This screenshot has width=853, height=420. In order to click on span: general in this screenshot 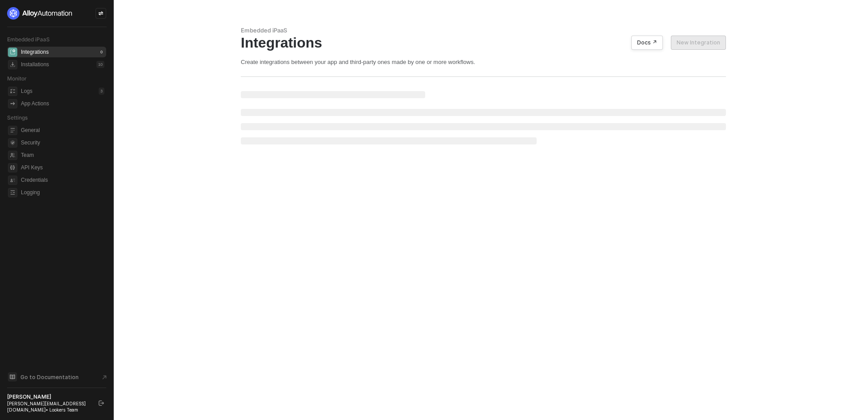, I will do `click(12, 130)`.